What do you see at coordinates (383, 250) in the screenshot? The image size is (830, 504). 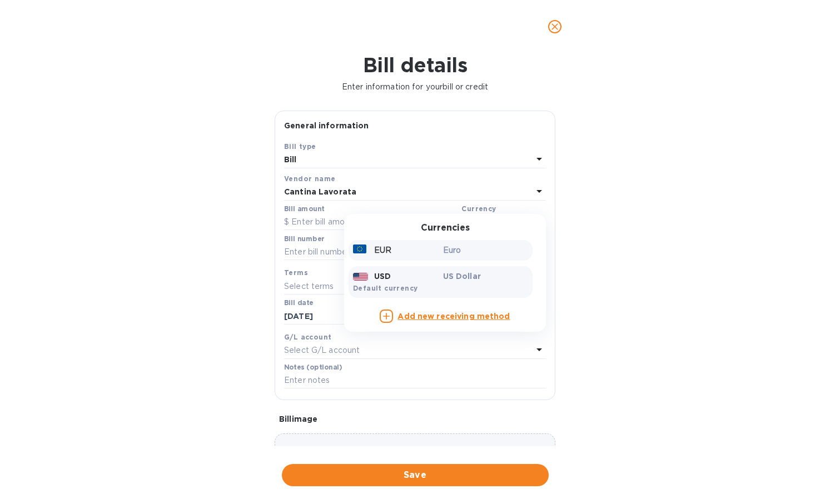 I see `p: EUR` at bounding box center [383, 250].